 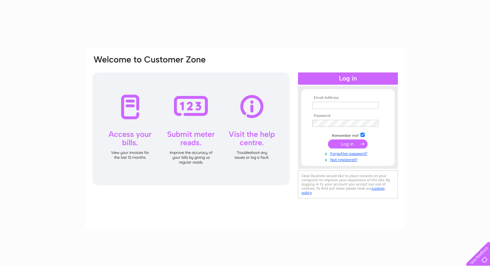 What do you see at coordinates (348, 116) in the screenshot?
I see `th: Password:` at bounding box center [348, 116].